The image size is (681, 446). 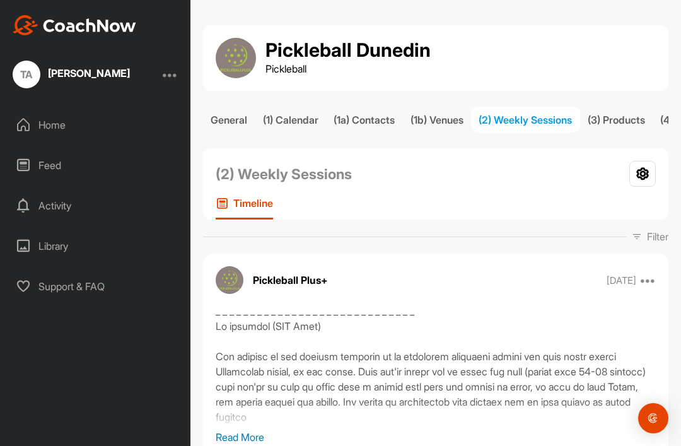 What do you see at coordinates (253, 203) in the screenshot?
I see `p: Timeline` at bounding box center [253, 203].